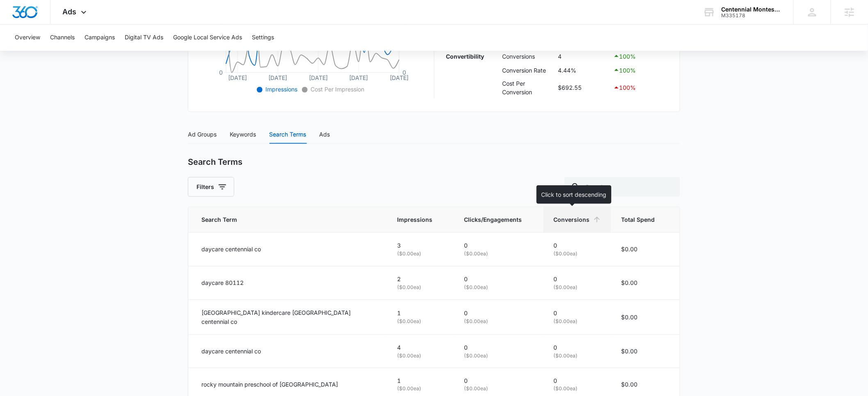 Image resolution: width=868 pixels, height=396 pixels. Describe the element at coordinates (62, 38) in the screenshot. I see `button: Channels` at that location.